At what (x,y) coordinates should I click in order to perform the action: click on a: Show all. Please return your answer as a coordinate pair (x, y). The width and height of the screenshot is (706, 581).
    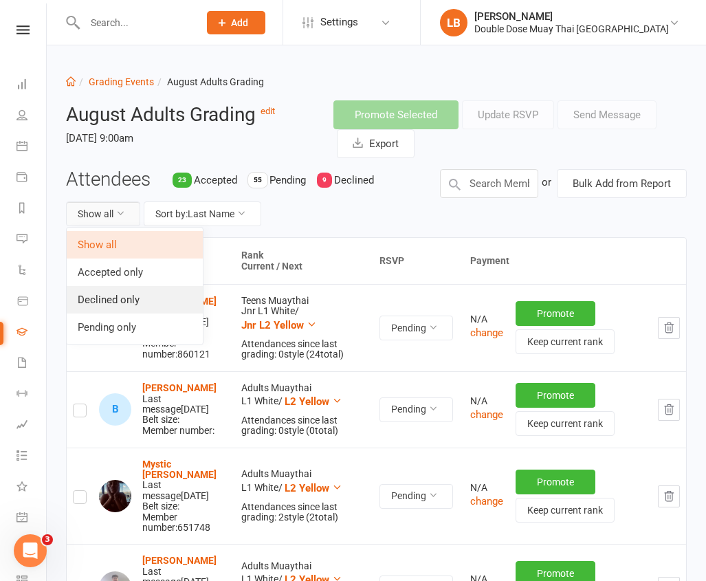
    Looking at the image, I should click on (135, 245).